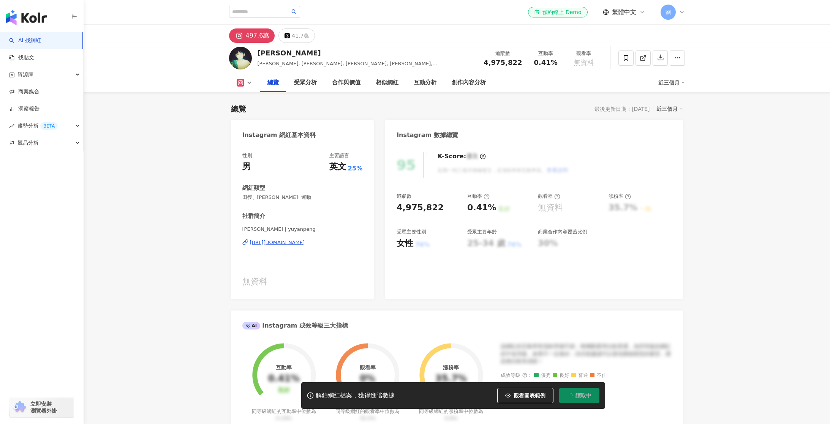 Image resolution: width=830 pixels, height=424 pixels. Describe the element at coordinates (355, 396) in the screenshot. I see `div: 解鎖網紅檔案，獲得進階數據` at that location.